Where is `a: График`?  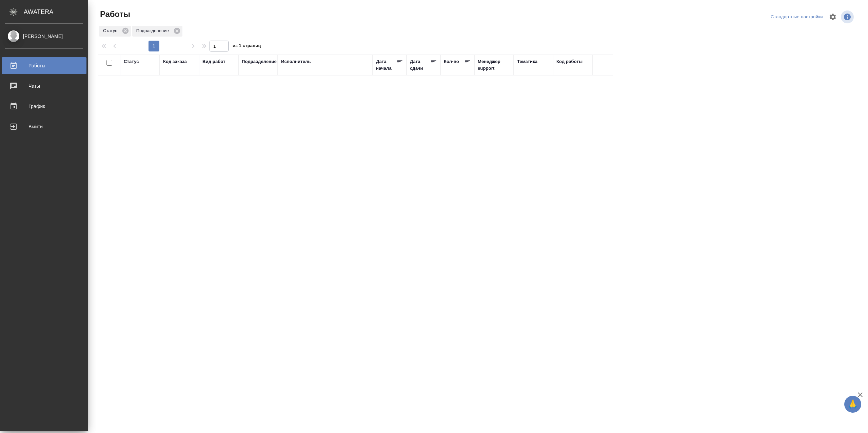 a: График is located at coordinates (44, 107).